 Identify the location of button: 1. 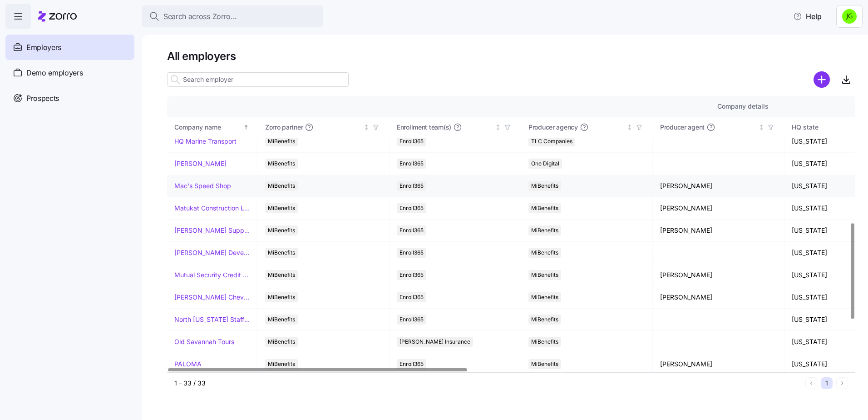
(827, 383).